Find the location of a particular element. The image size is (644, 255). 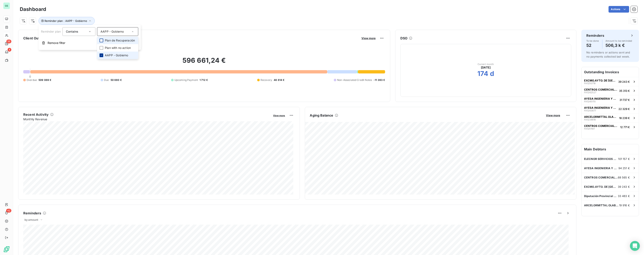

span: Reminder plan is located at coordinates (51, 31).